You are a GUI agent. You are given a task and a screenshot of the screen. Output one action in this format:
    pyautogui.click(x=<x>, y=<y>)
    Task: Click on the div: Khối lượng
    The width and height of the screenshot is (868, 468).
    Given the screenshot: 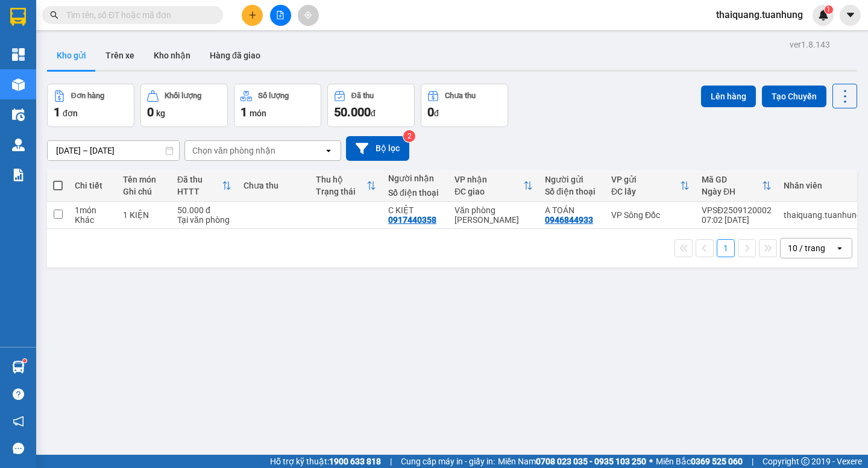 What is the action you would take?
    pyautogui.click(x=183, y=95)
    